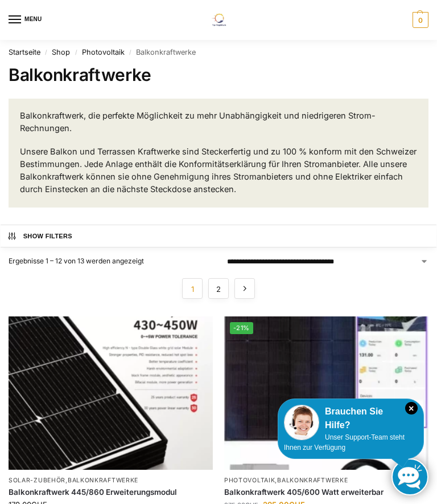  I want to click on nav: Cart contents, so click(419, 20).